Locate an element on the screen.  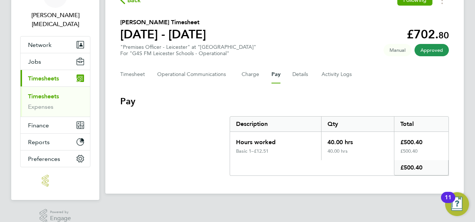
div: Hours worked is located at coordinates (275, 140).